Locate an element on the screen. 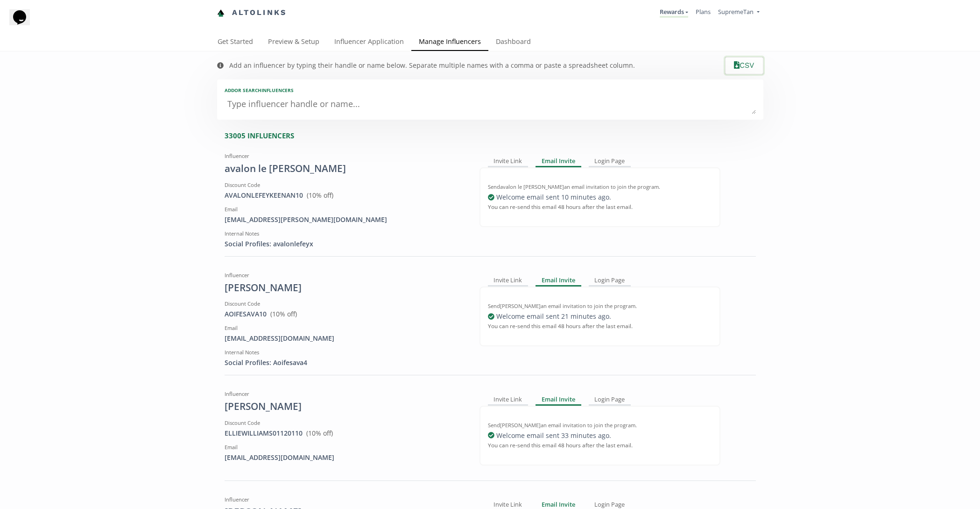  a: Dashboard is located at coordinates (513, 42).